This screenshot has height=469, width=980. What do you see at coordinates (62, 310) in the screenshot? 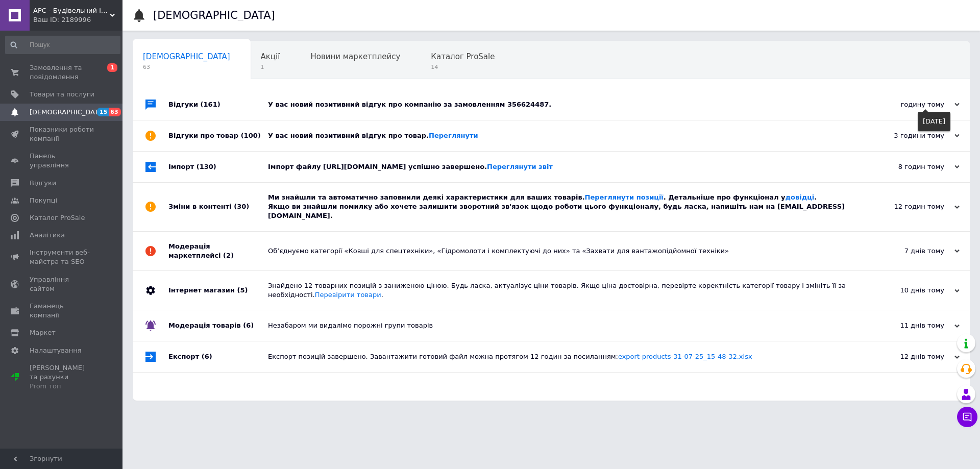
I see `span: Гаманець компанії` at bounding box center [62, 310].